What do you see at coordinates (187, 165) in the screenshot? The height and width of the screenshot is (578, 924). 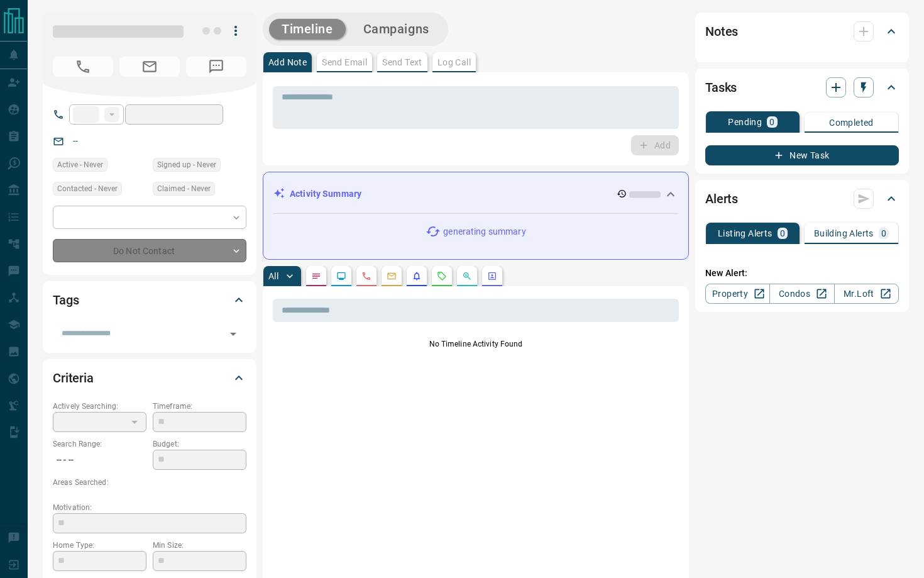 I see `span: Signed up - Never` at bounding box center [187, 165].